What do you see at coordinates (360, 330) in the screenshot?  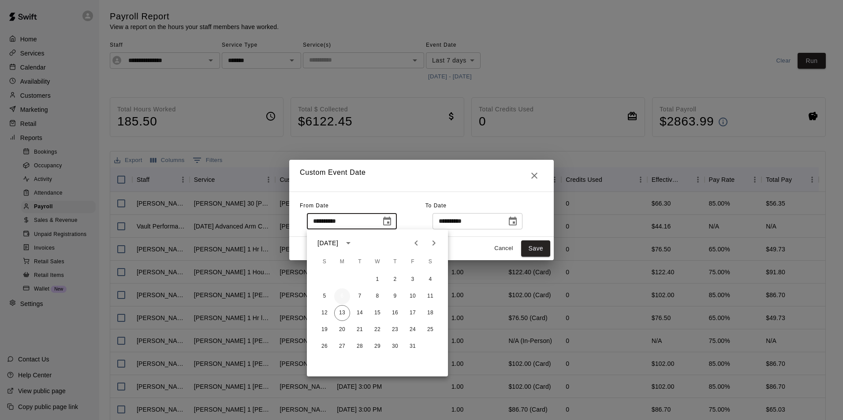 I see `button: 21` at bounding box center [360, 330].